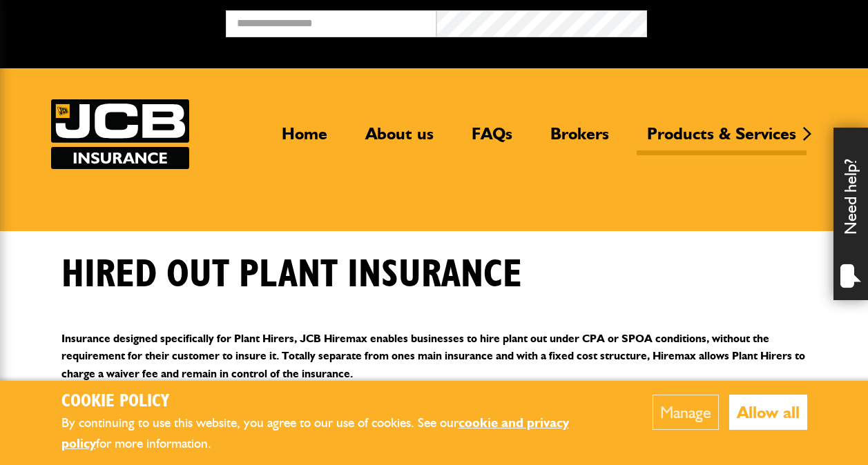  What do you see at coordinates (399, 139) in the screenshot?
I see `a: About us` at bounding box center [399, 139].